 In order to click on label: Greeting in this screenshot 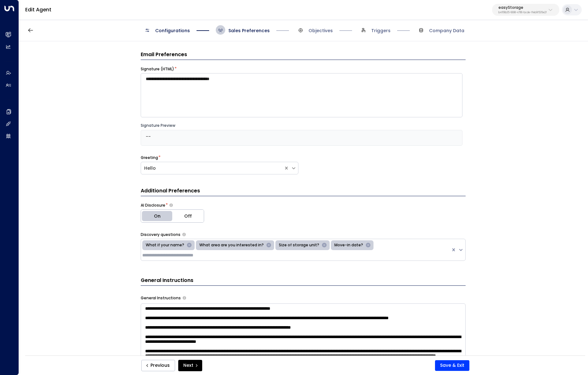, I will do `click(149, 158)`.